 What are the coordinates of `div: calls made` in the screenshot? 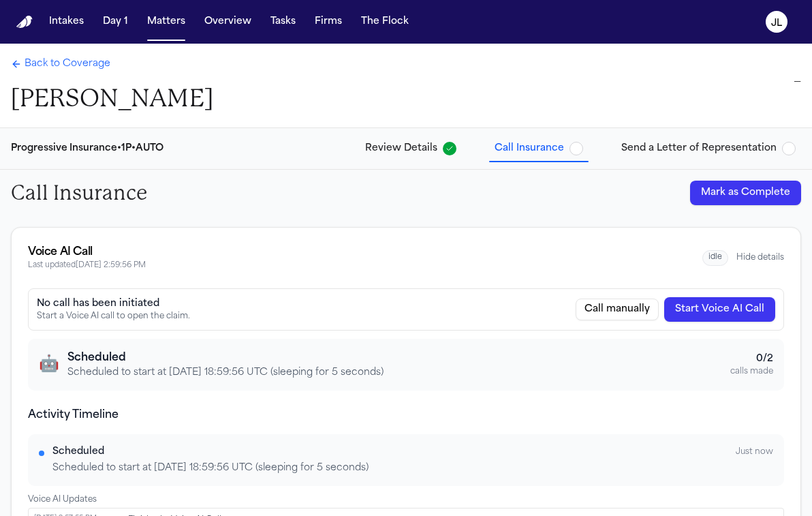 It's located at (751, 371).